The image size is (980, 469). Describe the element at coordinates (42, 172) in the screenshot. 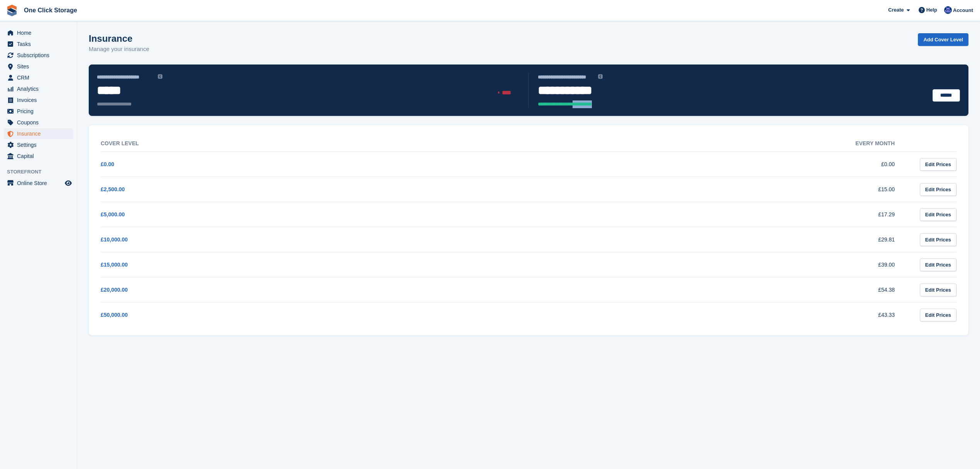

I see `span: Storefront` at that location.